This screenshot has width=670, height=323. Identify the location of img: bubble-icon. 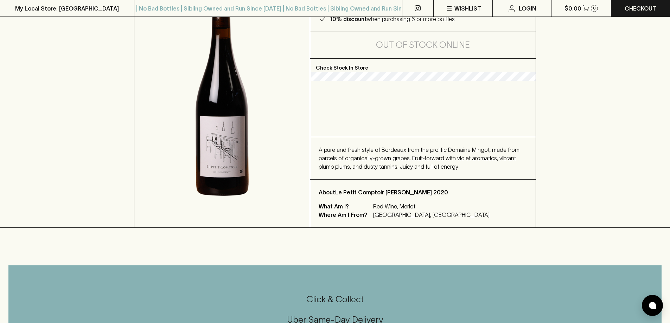
(652, 306).